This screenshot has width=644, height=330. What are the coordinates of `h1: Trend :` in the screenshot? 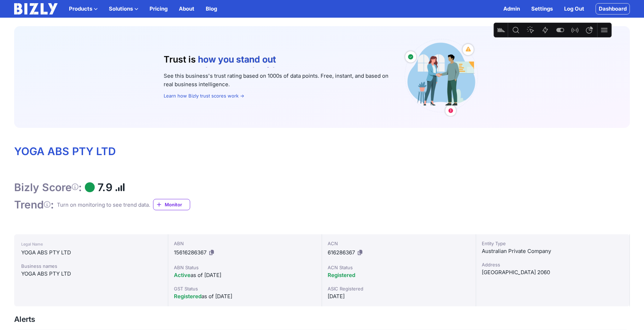 It's located at (34, 205).